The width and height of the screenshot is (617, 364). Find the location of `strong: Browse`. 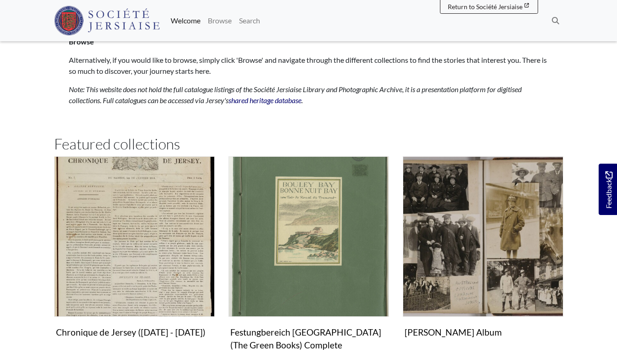

strong: Browse is located at coordinates (81, 41).